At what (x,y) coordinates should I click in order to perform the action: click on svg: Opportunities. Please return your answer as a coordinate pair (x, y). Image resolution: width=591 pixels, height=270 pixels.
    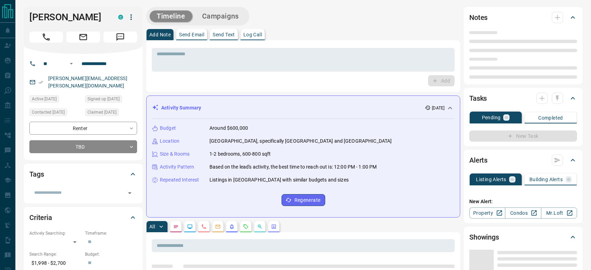
    Looking at the image, I should click on (260, 226).